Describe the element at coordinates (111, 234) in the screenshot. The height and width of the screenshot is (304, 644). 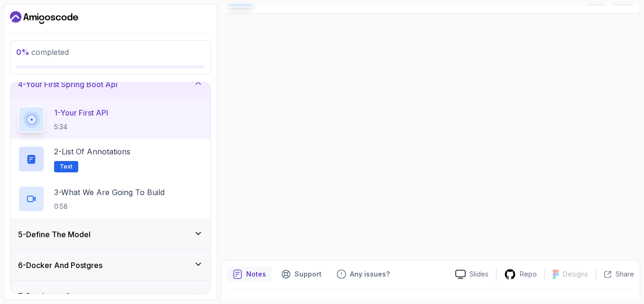
I see `button: 5-Define The Model` at that location.